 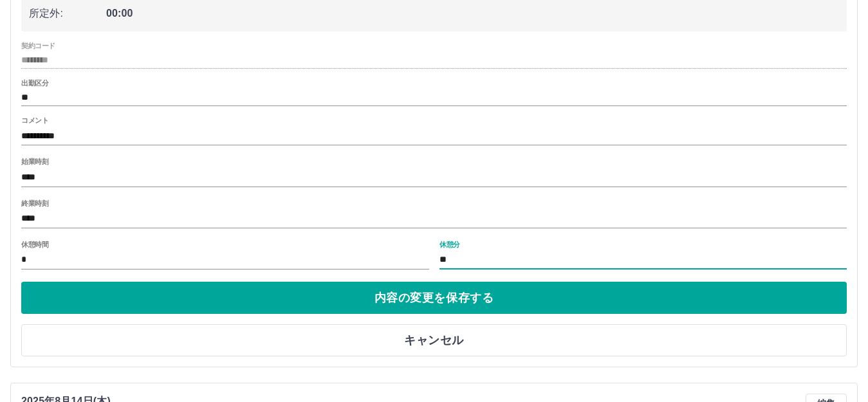 I want to click on button: 内容の変更を保存する, so click(x=434, y=297).